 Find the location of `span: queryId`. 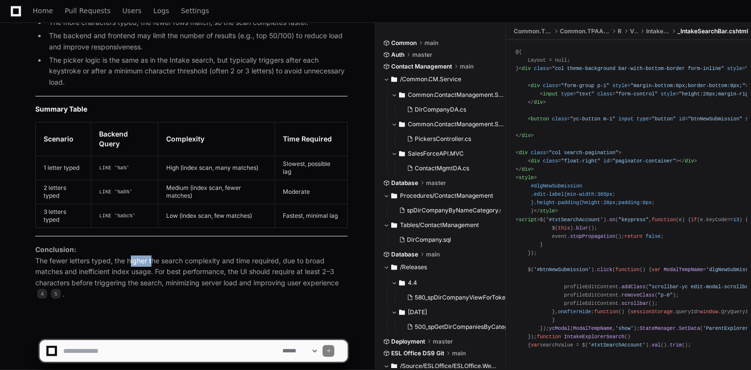

span: queryId is located at coordinates (686, 312).